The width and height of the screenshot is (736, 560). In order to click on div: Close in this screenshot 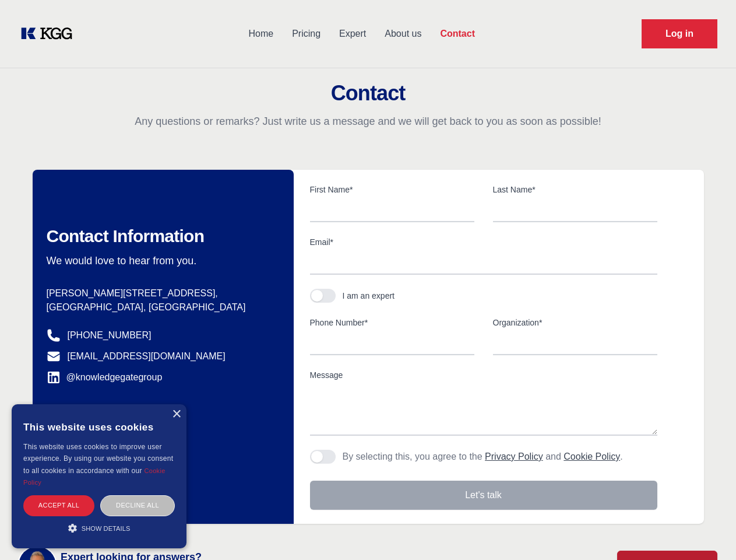, I will do `click(176, 414)`.